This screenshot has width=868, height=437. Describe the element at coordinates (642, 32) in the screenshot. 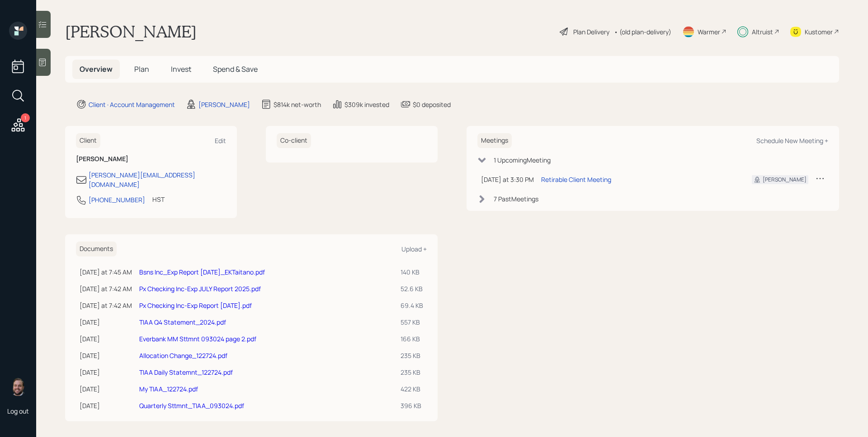

I see `div: • (old plan-delivery)` at that location.